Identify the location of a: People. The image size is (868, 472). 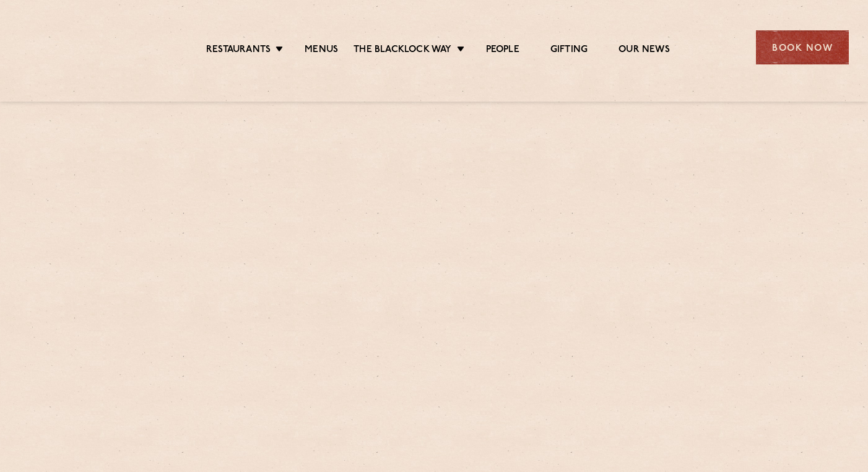
(503, 51).